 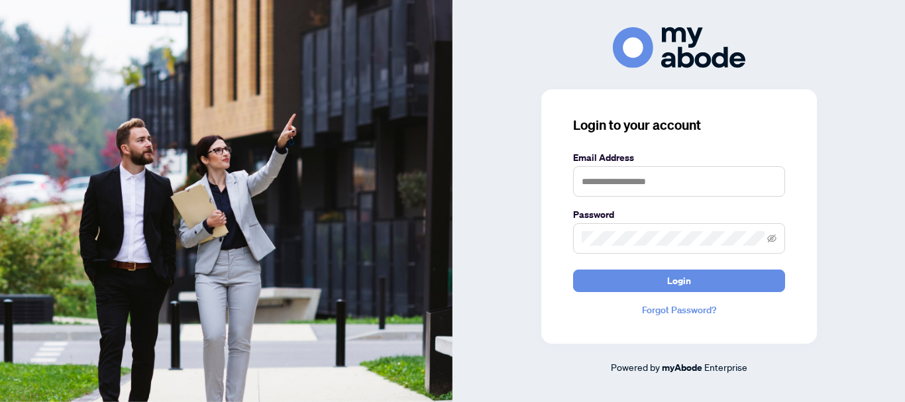 I want to click on label: Password, so click(x=679, y=215).